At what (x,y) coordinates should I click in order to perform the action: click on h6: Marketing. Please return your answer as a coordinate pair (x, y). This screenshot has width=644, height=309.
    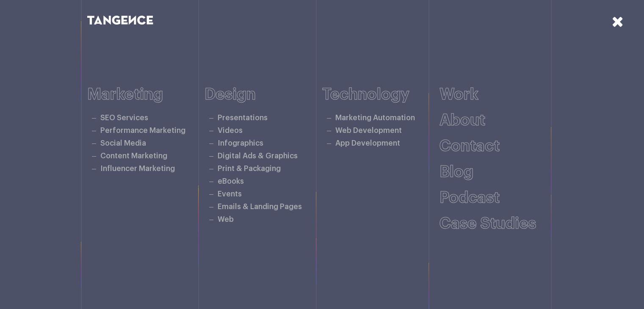
    Looking at the image, I should click on (146, 94).